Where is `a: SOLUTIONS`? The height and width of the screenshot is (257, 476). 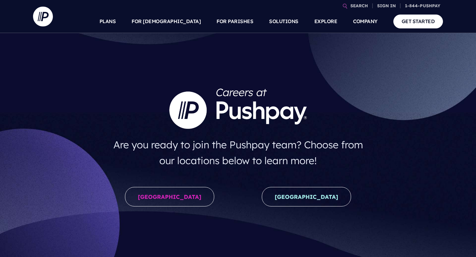
a: SOLUTIONS is located at coordinates (284, 22).